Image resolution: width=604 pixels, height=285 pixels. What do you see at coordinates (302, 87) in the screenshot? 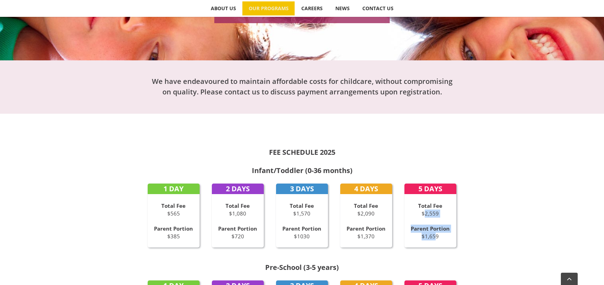
I see `h2: We have endeavoured to maintain affordable costs for childcare, without compromising on quality. ...` at bounding box center [302, 87].